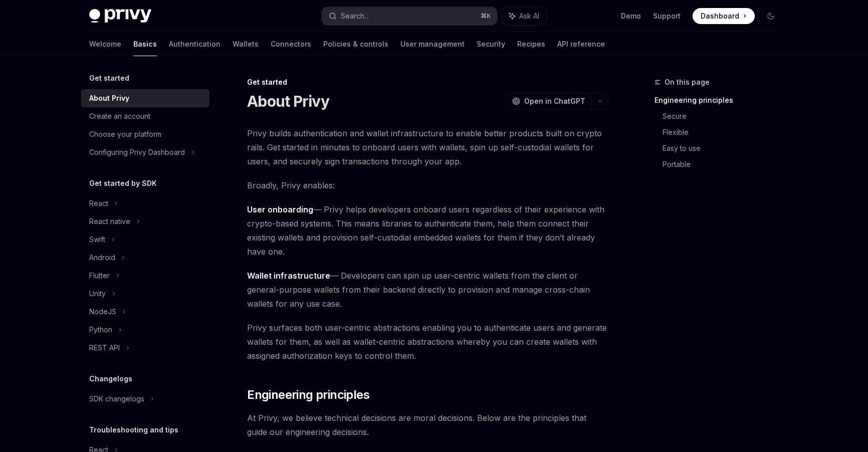 Image resolution: width=868 pixels, height=452 pixels. I want to click on div: NodeJS, so click(103, 312).